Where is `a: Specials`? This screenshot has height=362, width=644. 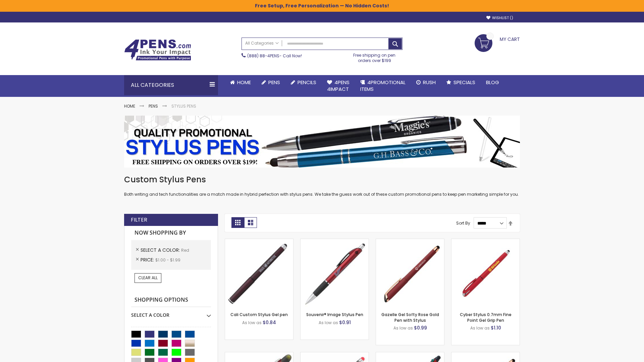 a: Specials is located at coordinates (461, 83).